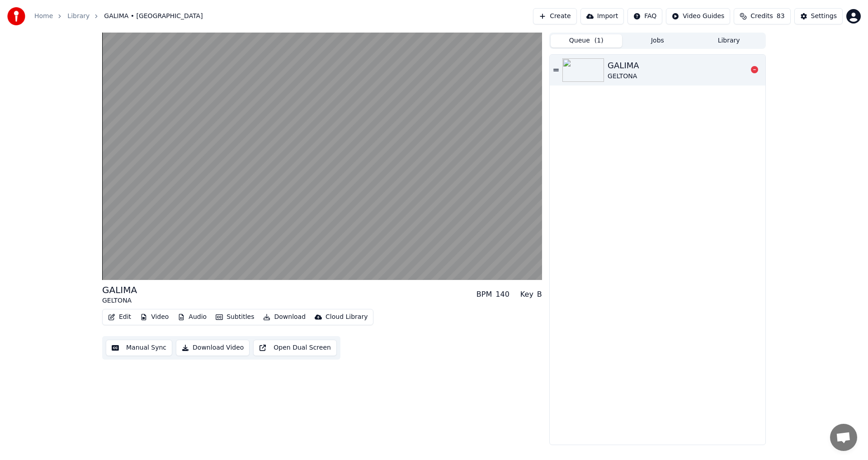 The height and width of the screenshot is (460, 868). Describe the element at coordinates (295, 347) in the screenshot. I see `button: Open Dual Screen` at that location.